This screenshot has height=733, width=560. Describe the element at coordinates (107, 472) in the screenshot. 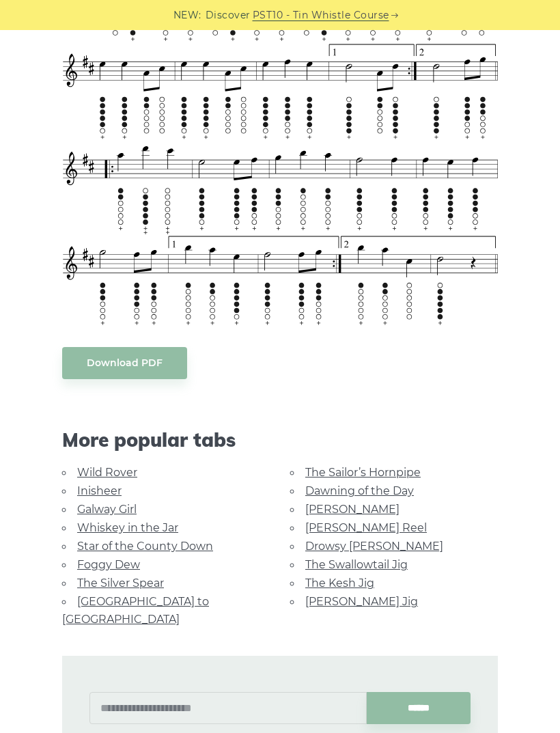

I see `a: Wild Rover` at that location.